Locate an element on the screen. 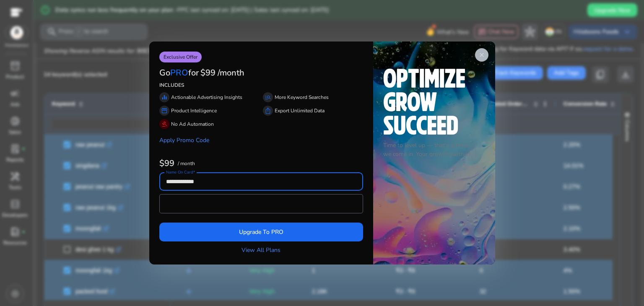 This screenshot has height=306, width=644. a: View All Plans is located at coordinates (261, 250).